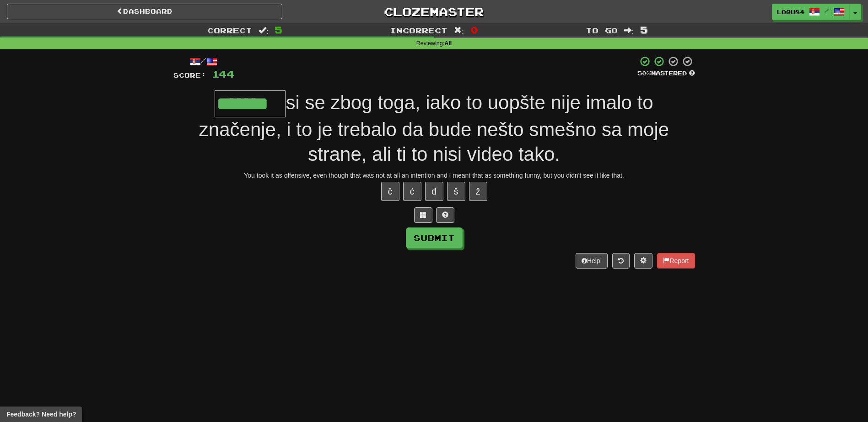 Image resolution: width=868 pixels, height=422 pixels. Describe the element at coordinates (621, 261) in the screenshot. I see `button: Round history (alt+y)` at that location.